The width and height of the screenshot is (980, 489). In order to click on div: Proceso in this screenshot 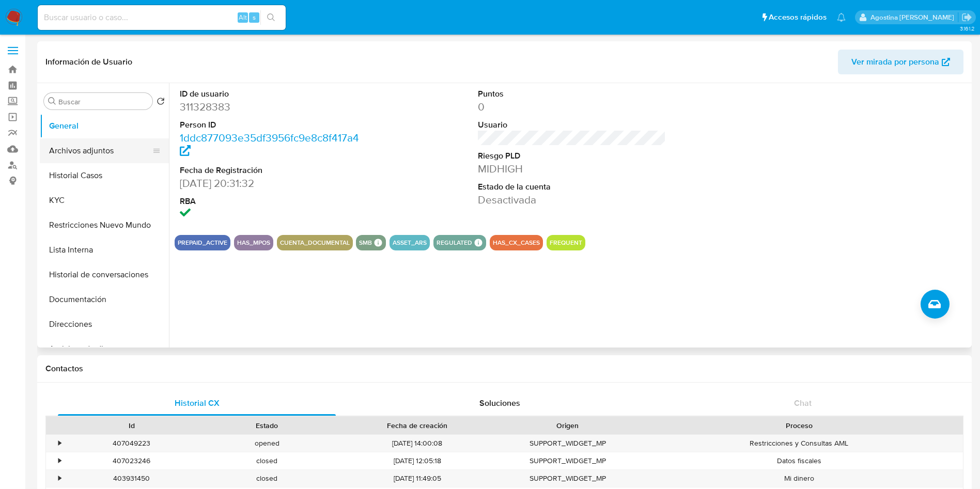, I will do `click(800, 426)`.